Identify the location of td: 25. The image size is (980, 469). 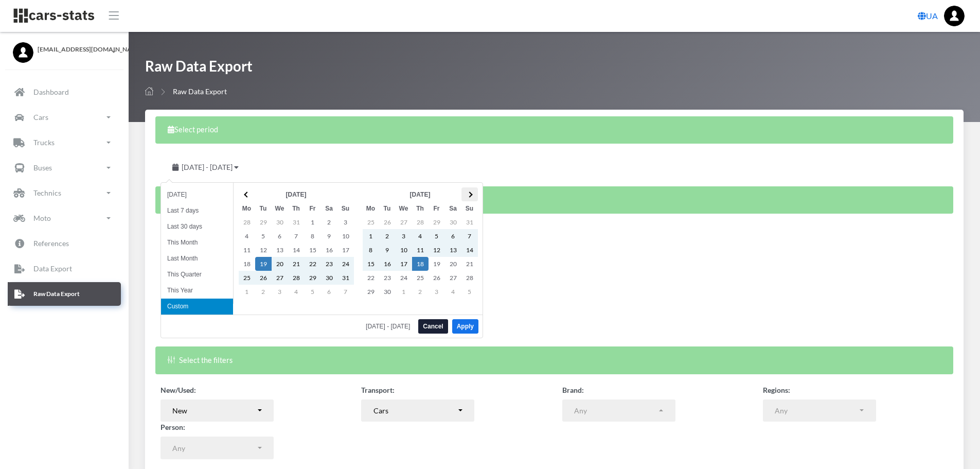
(247, 277).